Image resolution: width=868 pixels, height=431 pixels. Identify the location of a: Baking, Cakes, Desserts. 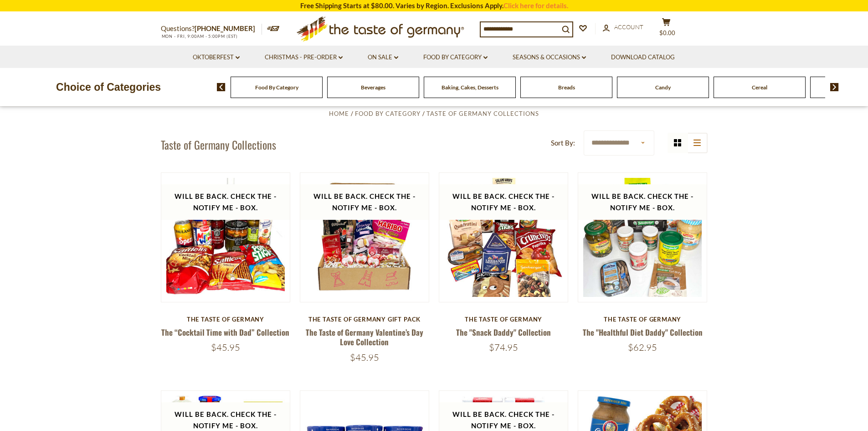
(469, 87).